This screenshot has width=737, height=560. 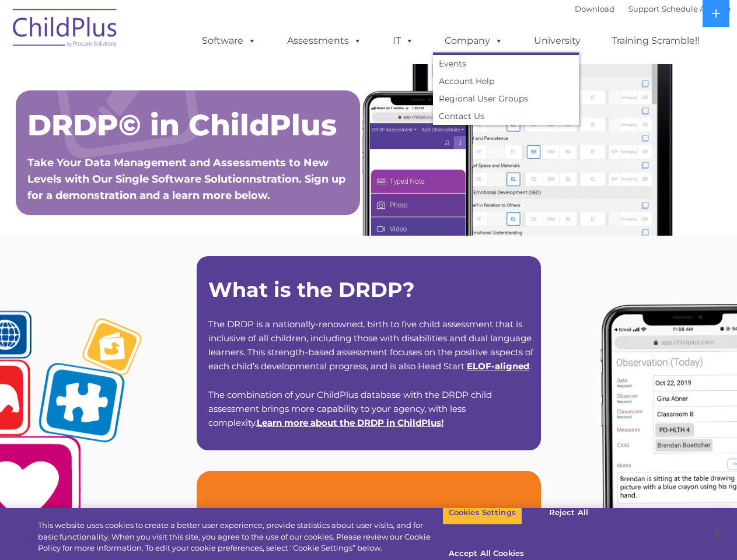 I want to click on a: Assessments, so click(x=325, y=41).